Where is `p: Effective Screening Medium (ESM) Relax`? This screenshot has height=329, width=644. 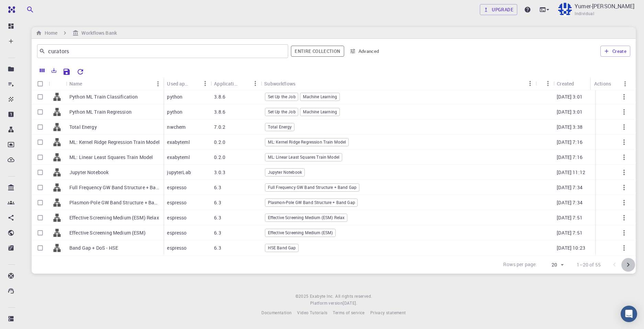 p: Effective Screening Medium (ESM) Relax is located at coordinates (114, 217).